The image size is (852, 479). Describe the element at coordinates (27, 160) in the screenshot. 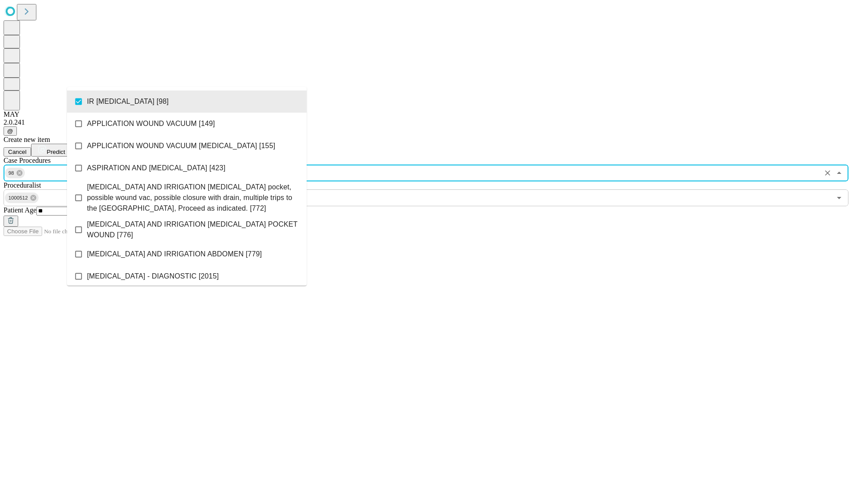

I see `span: Scheduled Procedure` at that location.